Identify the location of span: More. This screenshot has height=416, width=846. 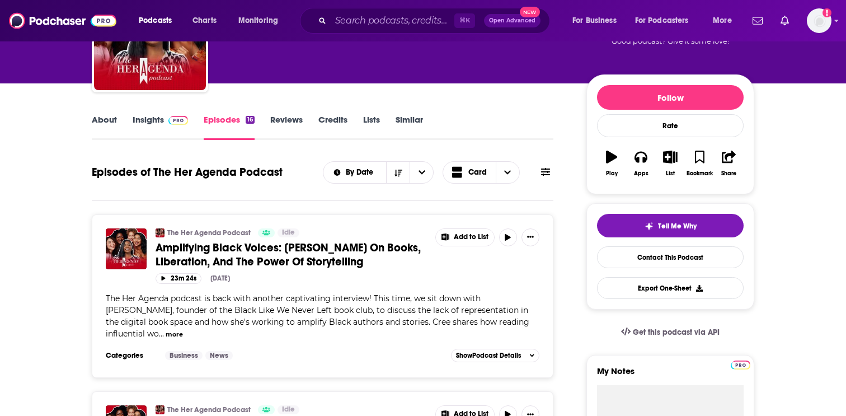
(722, 21).